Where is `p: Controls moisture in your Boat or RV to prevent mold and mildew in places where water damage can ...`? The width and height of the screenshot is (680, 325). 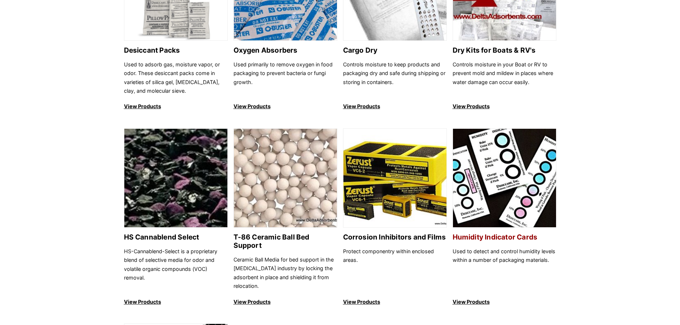 p: Controls moisture in your Boat or RV to prevent mold and mildew in places where water damage can ... is located at coordinates (505, 78).